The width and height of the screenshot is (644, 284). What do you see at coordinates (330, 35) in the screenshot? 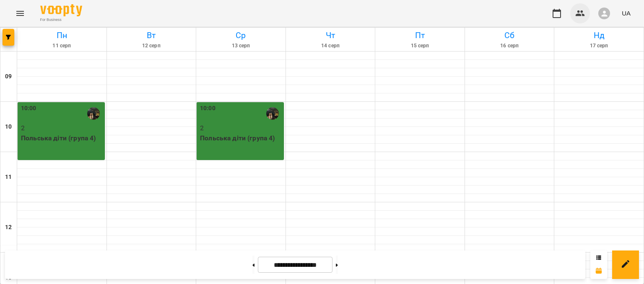
I see `h6: Чт` at bounding box center [330, 35].